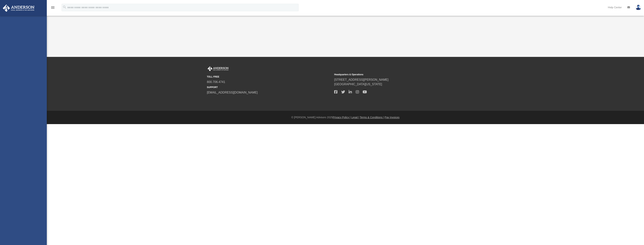 The image size is (644, 245). What do you see at coordinates (65, 7) in the screenshot?
I see `i: search` at bounding box center [65, 7].